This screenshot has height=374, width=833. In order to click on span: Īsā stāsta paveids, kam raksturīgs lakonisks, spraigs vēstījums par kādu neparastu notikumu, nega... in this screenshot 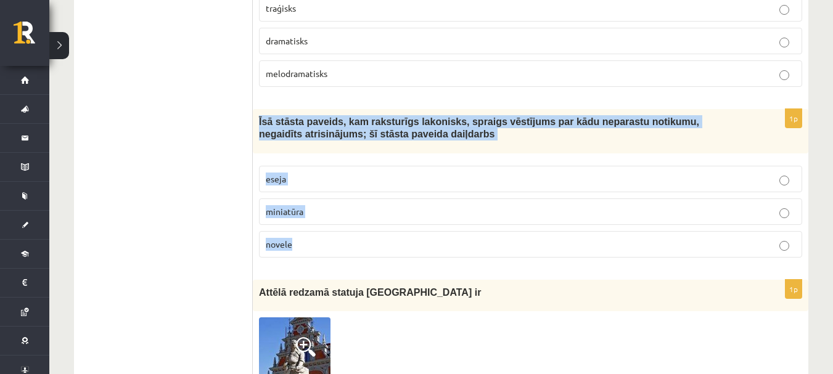, I will do `click(479, 128)`.